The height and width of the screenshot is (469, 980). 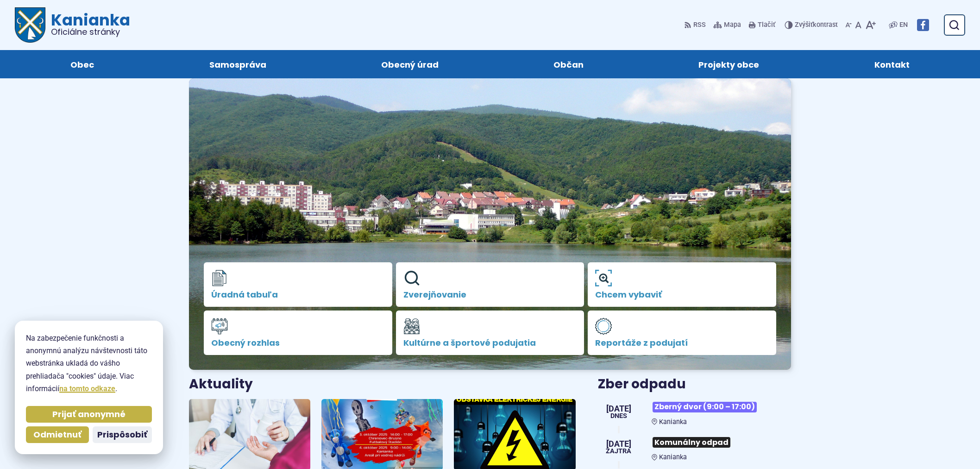 I want to click on span: Tlačiť, so click(x=767, y=25).